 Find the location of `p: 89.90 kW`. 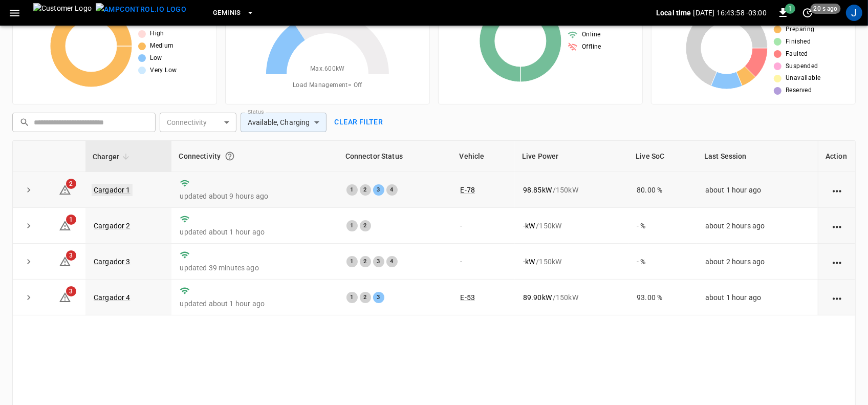

p: 89.90 kW is located at coordinates (537, 298).